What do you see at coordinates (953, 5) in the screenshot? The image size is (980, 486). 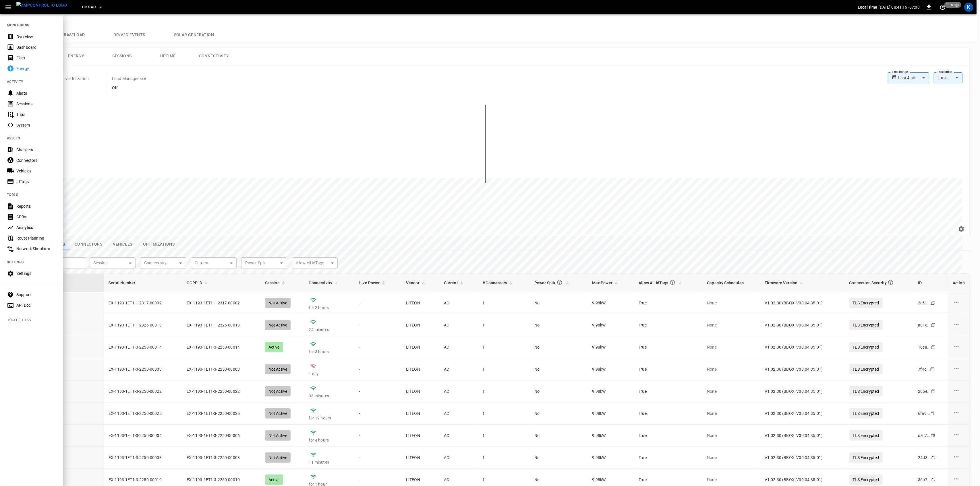 I see `span: 11 s ago` at bounding box center [953, 5].